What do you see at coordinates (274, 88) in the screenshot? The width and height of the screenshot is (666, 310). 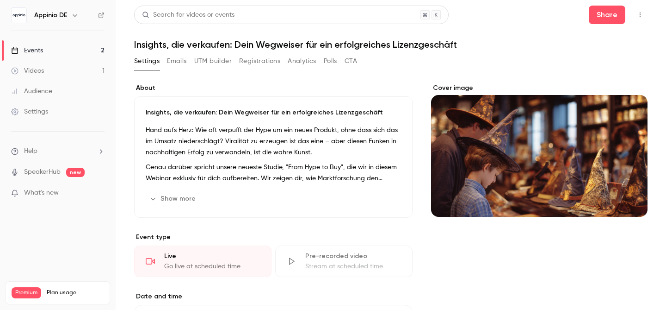 I see `label: About` at bounding box center [274, 88].